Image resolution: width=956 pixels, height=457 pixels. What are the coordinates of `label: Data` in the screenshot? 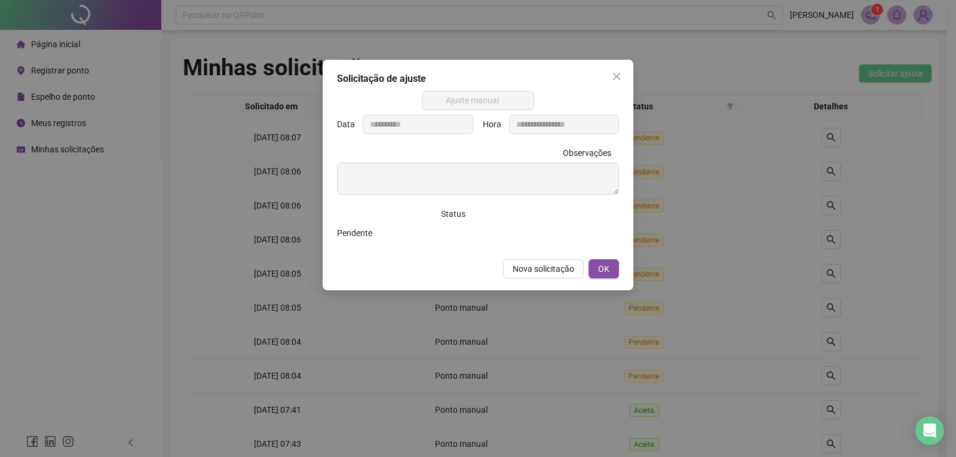 It's located at (349, 124).